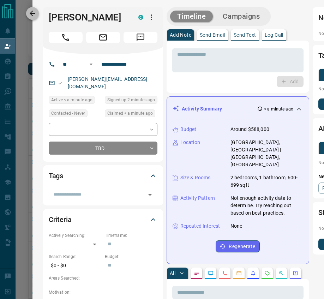 The height and width of the screenshot is (299, 324). I want to click on div: condos.ca, so click(141, 17).